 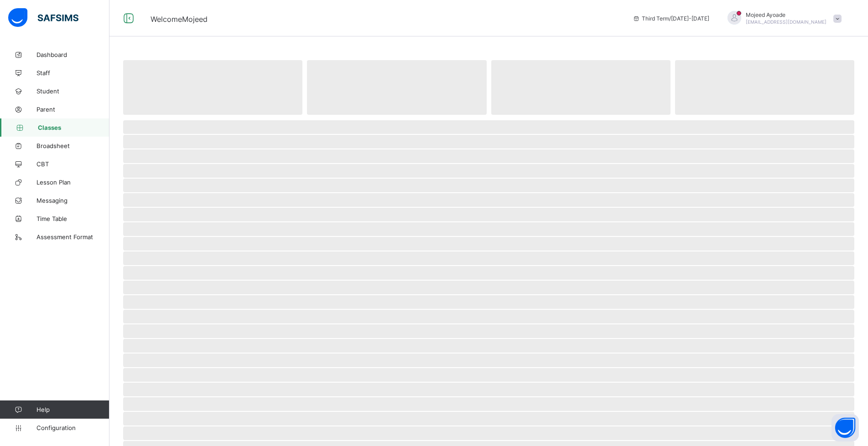 What do you see at coordinates (73, 164) in the screenshot?
I see `span: CBT` at bounding box center [73, 164].